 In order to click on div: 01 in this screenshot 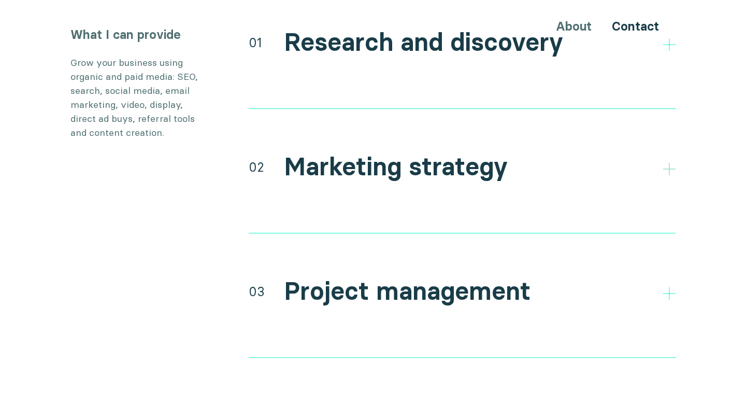, I will do `click(255, 42)`.